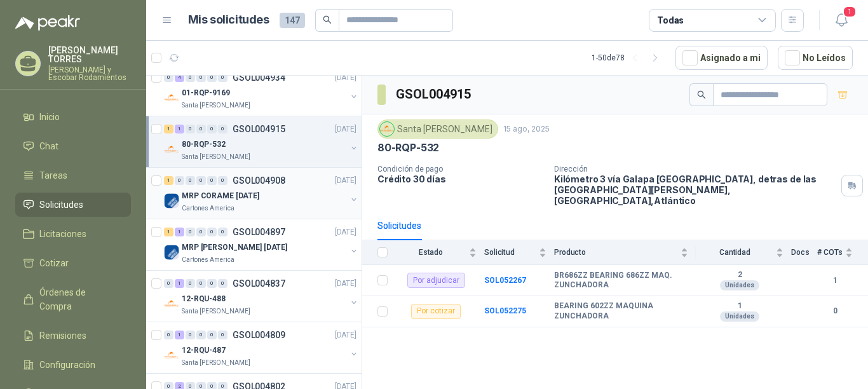 This screenshot has height=389, width=868. I want to click on div: 1 - 50 de 78, so click(629, 58).